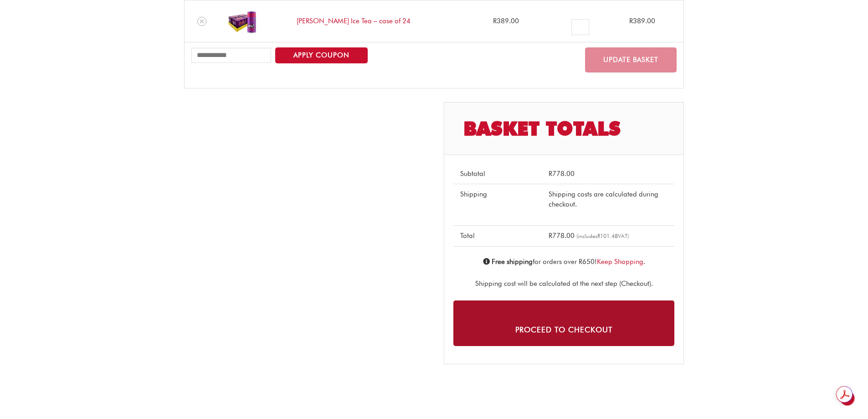 Image resolution: width=868 pixels, height=419 pixels. I want to click on button: Apply coupon, so click(322, 55).